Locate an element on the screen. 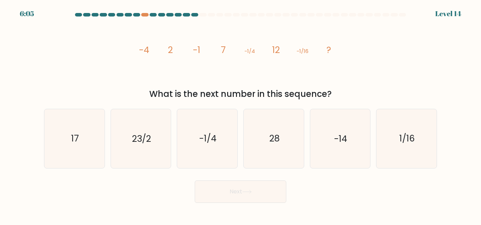  div: What is the next number in this sequence? is located at coordinates (240, 94).